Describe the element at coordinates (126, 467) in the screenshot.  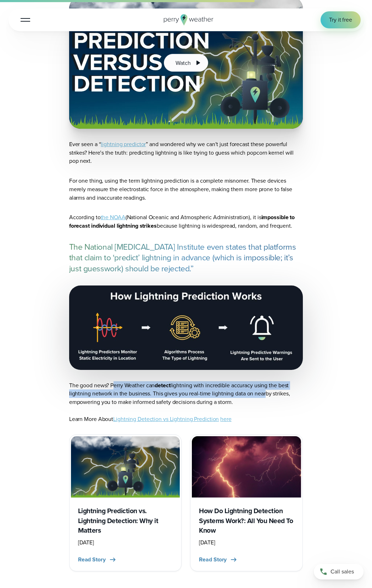
I see `img: Lightning Prediction vs. Lightning Detection` at that location.